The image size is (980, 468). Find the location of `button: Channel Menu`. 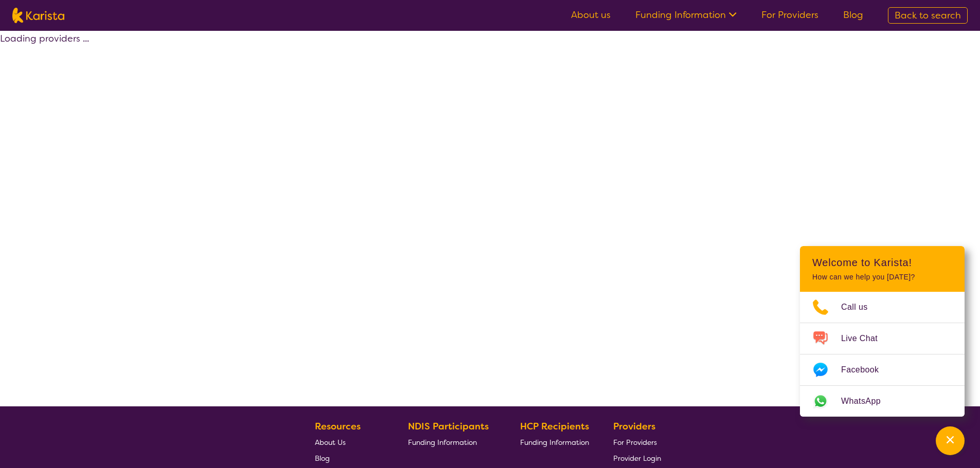

button: Channel Menu is located at coordinates (951, 441).